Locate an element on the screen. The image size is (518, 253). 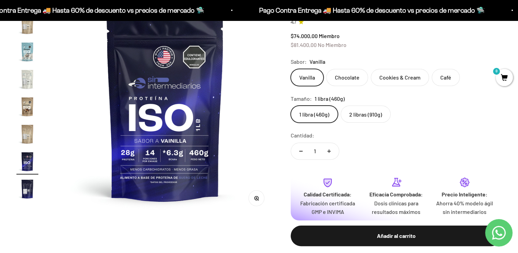
button: Aumentar cantidad is located at coordinates (329, 151).